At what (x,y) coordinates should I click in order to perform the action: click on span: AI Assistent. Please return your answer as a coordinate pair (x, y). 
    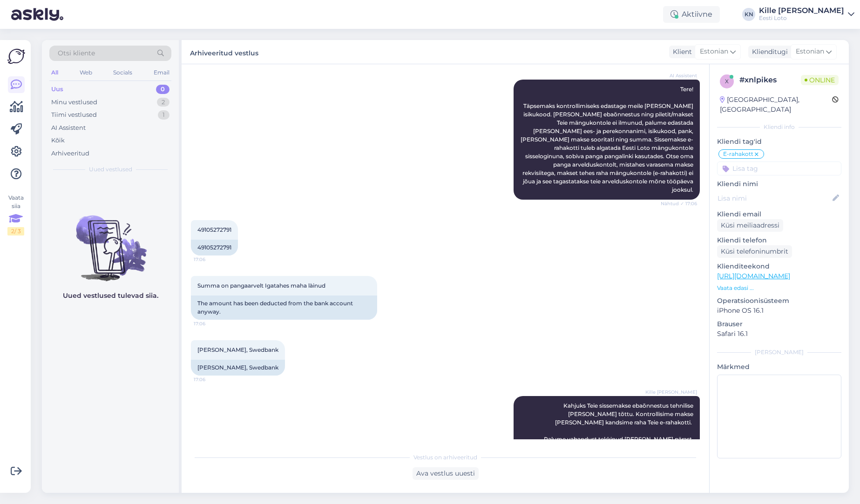
    Looking at the image, I should click on (679, 76).